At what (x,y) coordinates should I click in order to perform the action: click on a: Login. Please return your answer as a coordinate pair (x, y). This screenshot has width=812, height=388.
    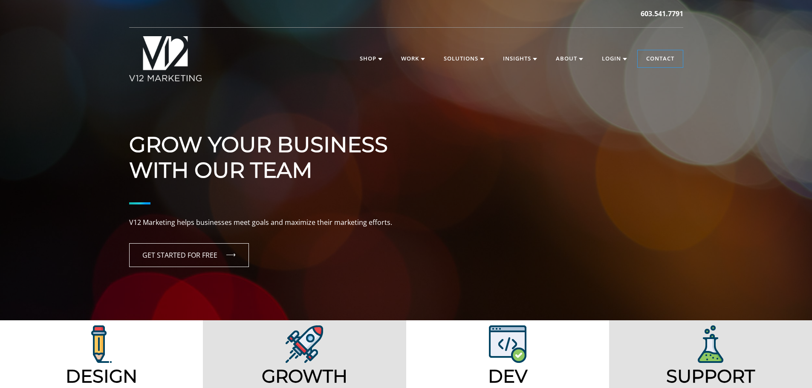
    Looking at the image, I should click on (614, 59).